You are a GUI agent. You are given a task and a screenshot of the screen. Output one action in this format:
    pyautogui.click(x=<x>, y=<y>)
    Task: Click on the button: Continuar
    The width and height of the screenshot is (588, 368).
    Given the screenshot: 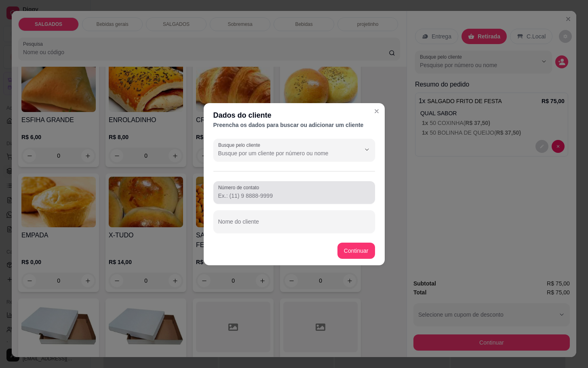 What is the action you would take?
    pyautogui.click(x=356, y=251)
    